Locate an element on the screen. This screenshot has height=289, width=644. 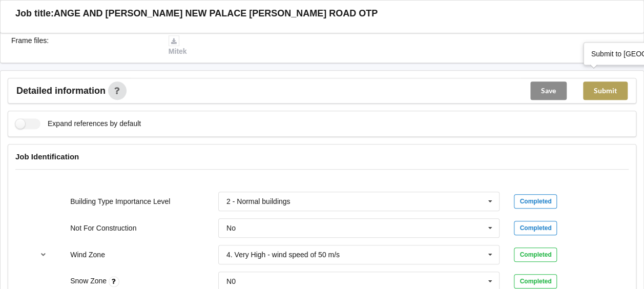
label: Expand references by default is located at coordinates (78, 123).